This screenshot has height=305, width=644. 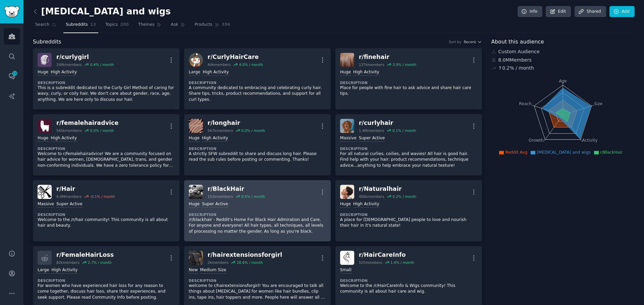 What do you see at coordinates (409, 211) in the screenshot?
I see `a: Naturalhairr/Naturalhair406kmembers0.2% / monthHugeHigh ActivityDescriptionA place for [DEMOGRAPH...` at bounding box center [409, 211].